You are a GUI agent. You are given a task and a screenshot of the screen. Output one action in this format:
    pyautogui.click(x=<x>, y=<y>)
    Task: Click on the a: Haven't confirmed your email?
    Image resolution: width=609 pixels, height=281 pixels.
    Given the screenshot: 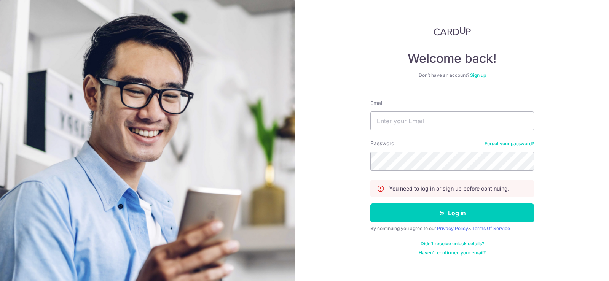 What is the action you would take?
    pyautogui.click(x=452, y=253)
    